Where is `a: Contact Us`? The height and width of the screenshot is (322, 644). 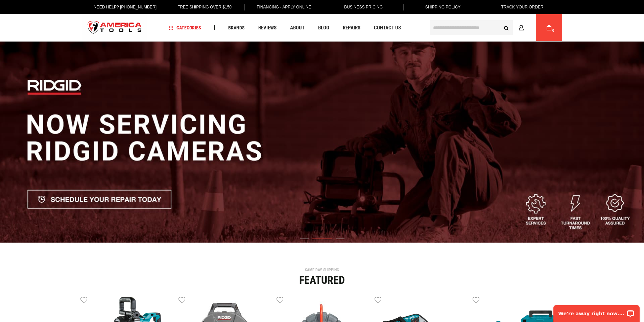
a: Contact Us is located at coordinates (387, 28).